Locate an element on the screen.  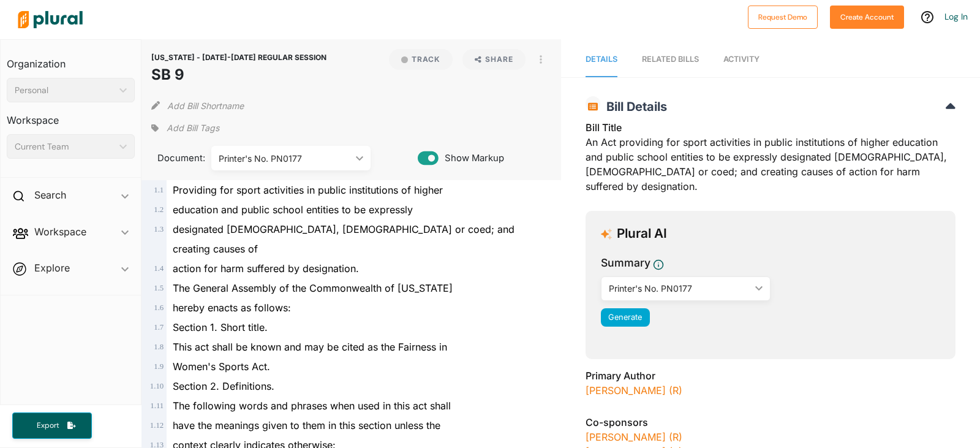
span: Show Markup is located at coordinates (471, 158).